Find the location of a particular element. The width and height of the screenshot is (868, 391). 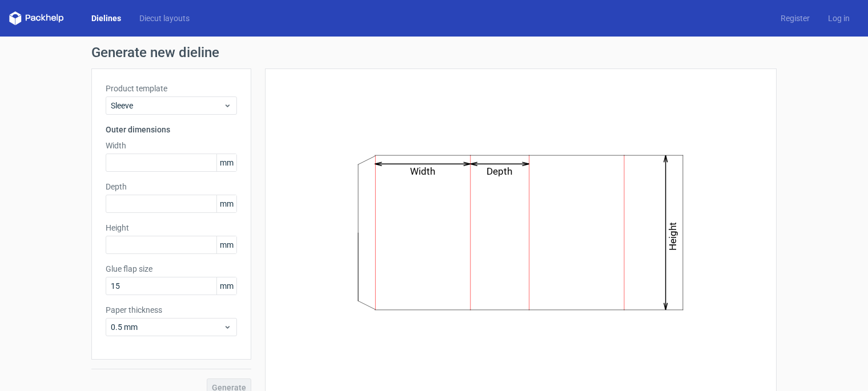

label: Product template is located at coordinates (171, 89).